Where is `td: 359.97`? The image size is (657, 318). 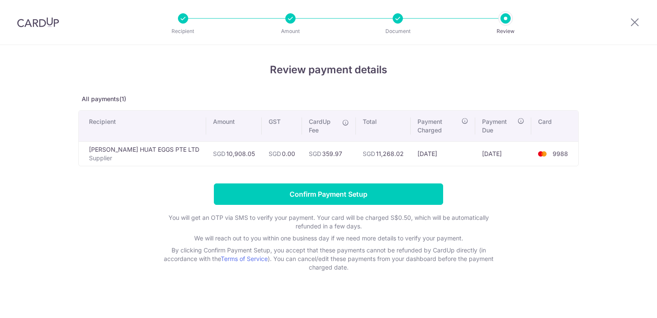
td: 359.97 is located at coordinates (329, 153).